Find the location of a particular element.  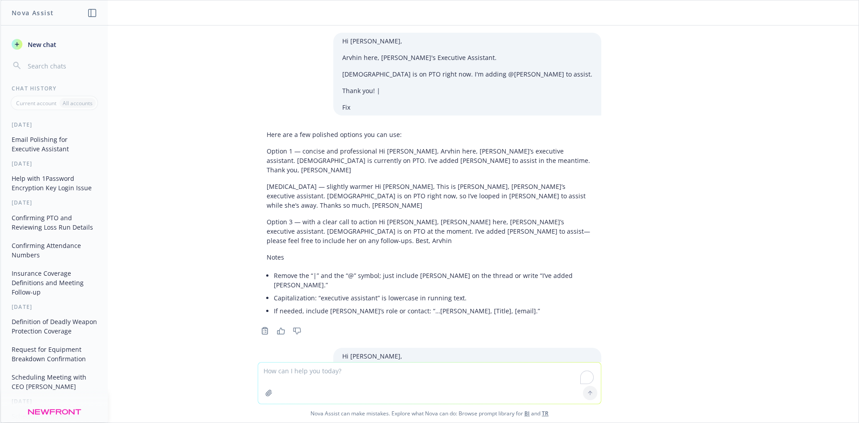

h1: Nova Assist is located at coordinates (33, 13).